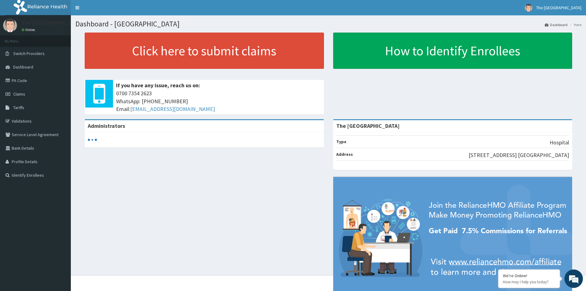  Describe the element at coordinates (559, 143) in the screenshot. I see `p: Hospital` at that location.